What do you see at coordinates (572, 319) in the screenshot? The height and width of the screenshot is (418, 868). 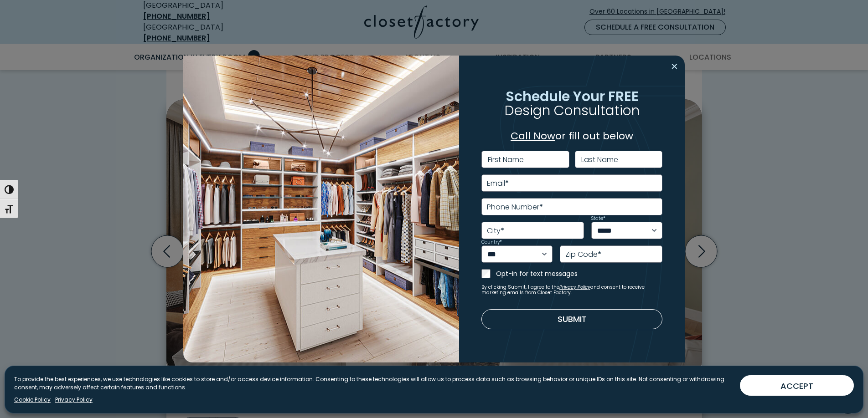 I see `button: Submit` at bounding box center [572, 319].